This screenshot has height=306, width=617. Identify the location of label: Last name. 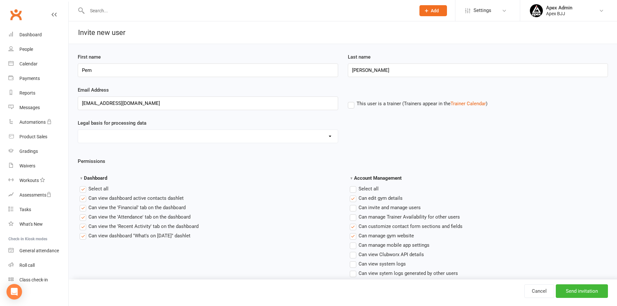
(359, 57).